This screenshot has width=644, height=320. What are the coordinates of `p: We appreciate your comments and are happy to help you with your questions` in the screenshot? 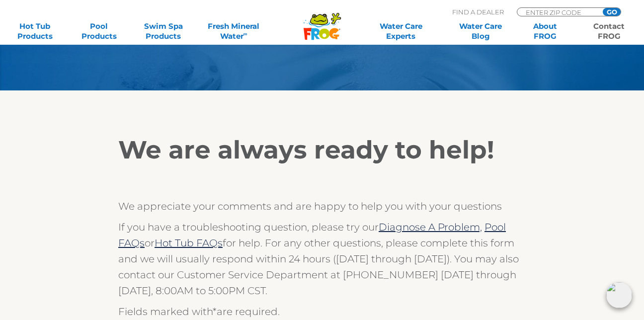 It's located at (322, 207).